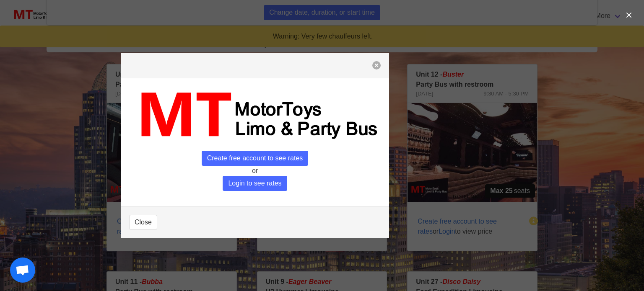 The image size is (644, 291). Describe the element at coordinates (255, 115) in the screenshot. I see `img: MT_logo_name.png` at that location.